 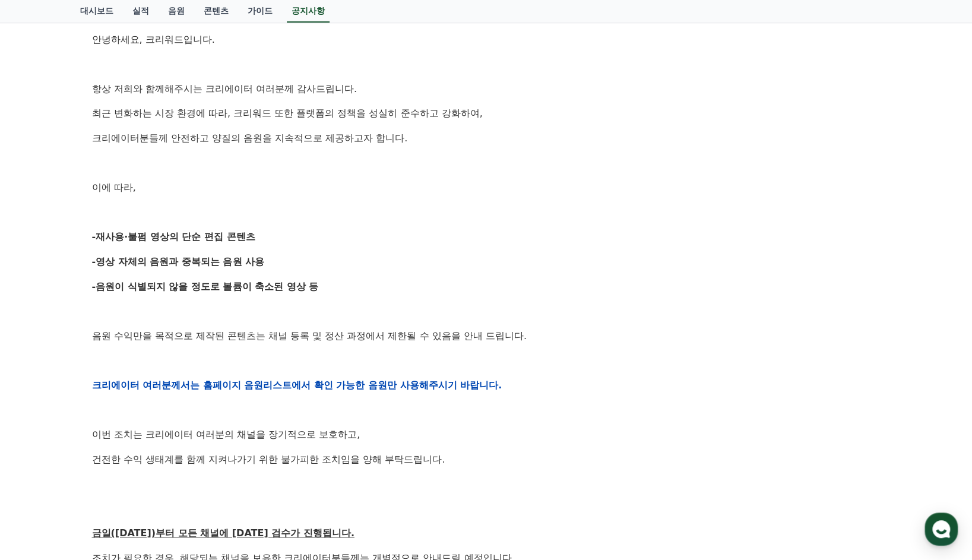 What do you see at coordinates (41, 391) in the screenshot?
I see `a: 홈` at bounding box center [41, 391].